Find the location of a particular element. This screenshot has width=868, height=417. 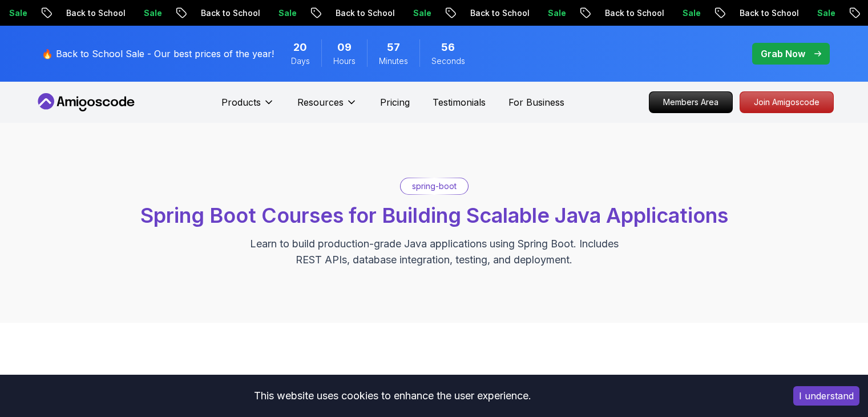

p: Learn to build production-grade Java applications using Spring Boot. Includes REST APIs, database... is located at coordinates (434, 252).